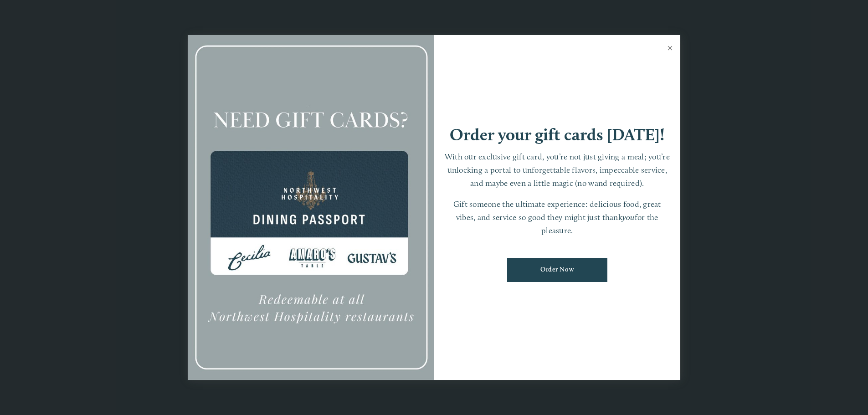 Image resolution: width=868 pixels, height=415 pixels. Describe the element at coordinates (557, 270) in the screenshot. I see `a: Order Now` at that location.